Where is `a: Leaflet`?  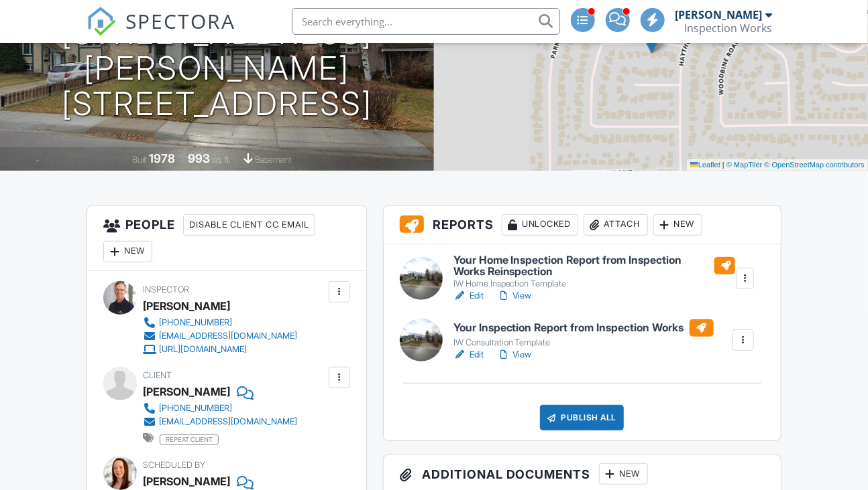 a: Leaflet is located at coordinates (705, 165).